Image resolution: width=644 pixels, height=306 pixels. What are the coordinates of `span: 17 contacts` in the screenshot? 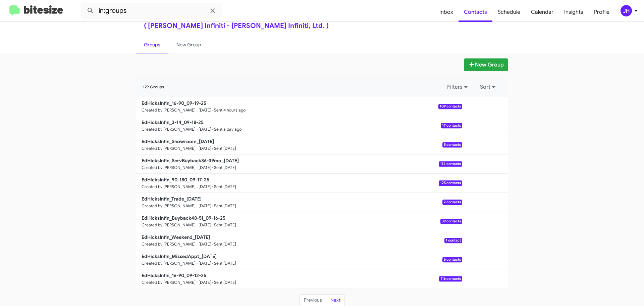 It's located at (452, 125).